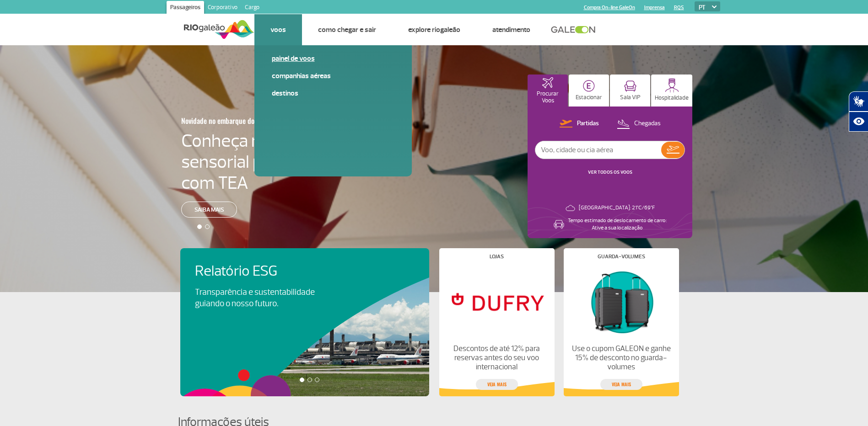 Image resolution: width=868 pixels, height=426 pixels. Describe the element at coordinates (222, 8) in the screenshot. I see `a: Corporativo` at that location.